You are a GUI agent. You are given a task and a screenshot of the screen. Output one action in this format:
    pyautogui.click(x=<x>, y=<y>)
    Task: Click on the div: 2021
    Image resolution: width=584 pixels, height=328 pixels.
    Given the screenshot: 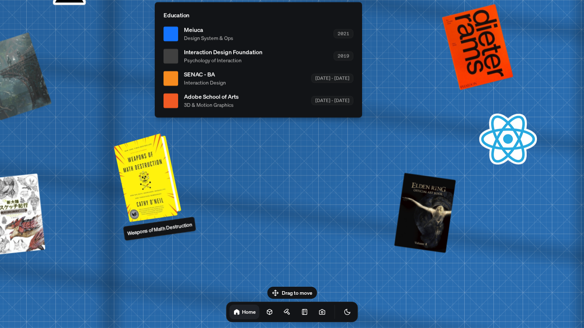 What is the action you would take?
    pyautogui.click(x=343, y=34)
    